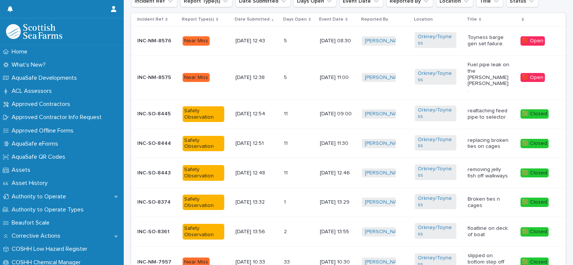 Image resolution: width=573 pixels, height=265 pixels. What do you see at coordinates (37, 236) in the screenshot?
I see `p: Corrective Actions` at bounding box center [37, 236].